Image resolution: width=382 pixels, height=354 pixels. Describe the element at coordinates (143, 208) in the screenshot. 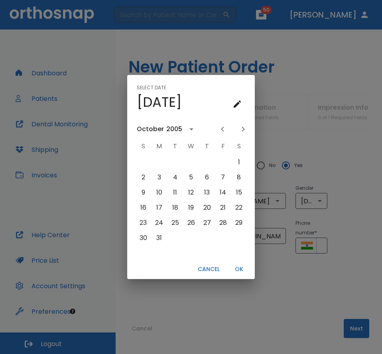

I see `button: Oct 16, 2005` at that location.